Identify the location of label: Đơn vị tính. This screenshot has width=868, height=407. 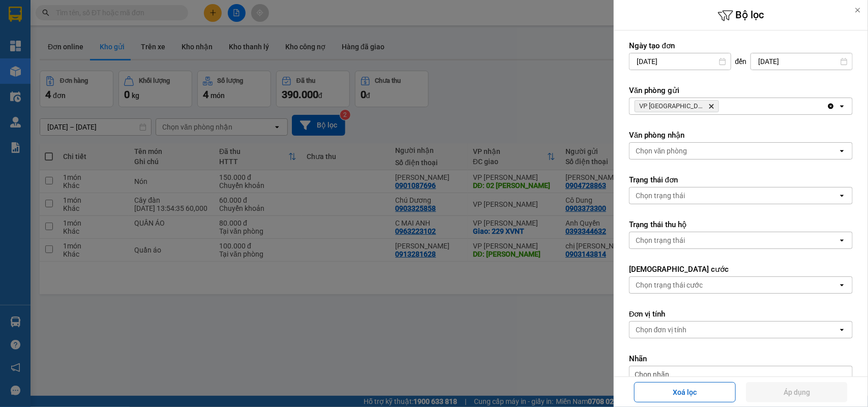
(741, 314).